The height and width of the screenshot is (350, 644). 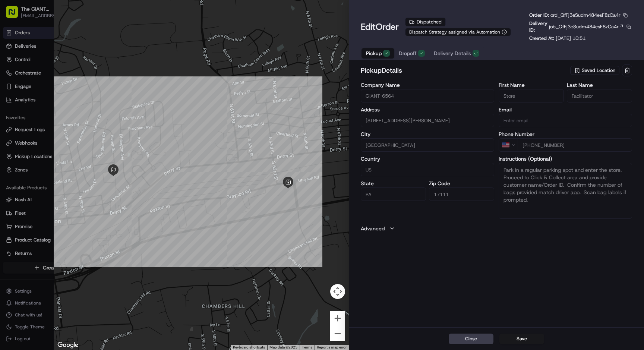 What do you see at coordinates (408, 53) in the screenshot?
I see `span: Dropoff` at bounding box center [408, 53].